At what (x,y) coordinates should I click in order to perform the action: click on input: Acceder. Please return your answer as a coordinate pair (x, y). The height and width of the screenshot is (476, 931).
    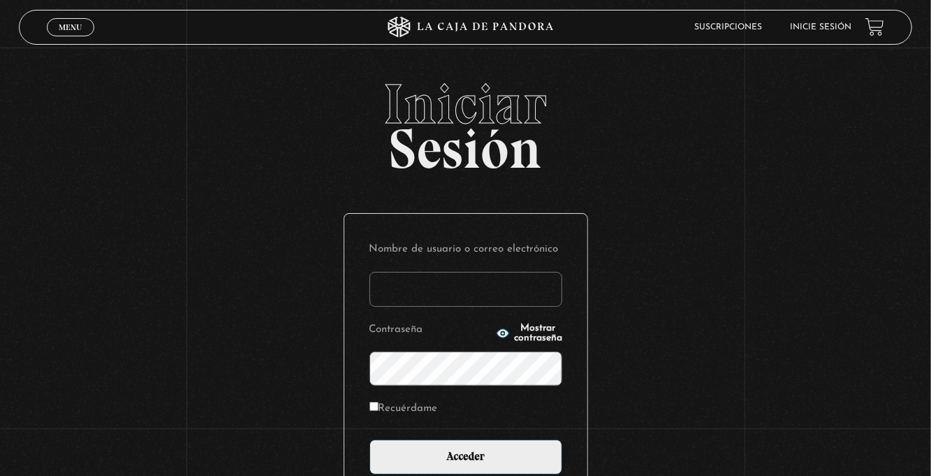
    Looking at the image, I should click on (466, 457).